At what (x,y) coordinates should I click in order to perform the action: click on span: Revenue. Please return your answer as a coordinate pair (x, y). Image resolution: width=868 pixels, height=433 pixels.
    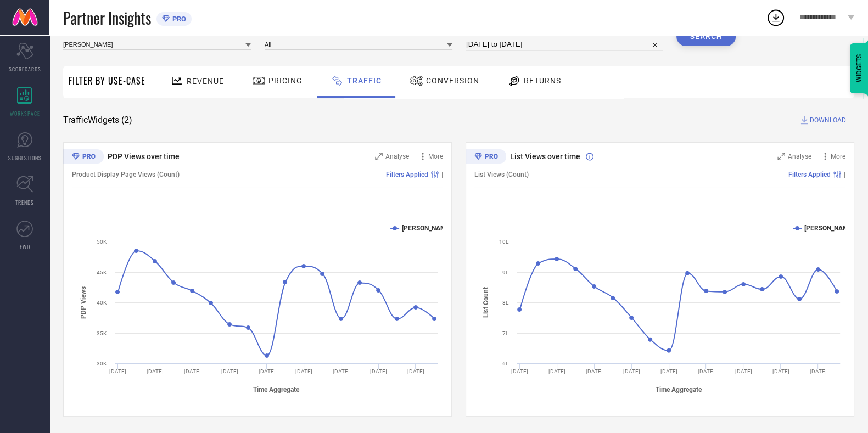
    Looking at the image, I should click on (205, 81).